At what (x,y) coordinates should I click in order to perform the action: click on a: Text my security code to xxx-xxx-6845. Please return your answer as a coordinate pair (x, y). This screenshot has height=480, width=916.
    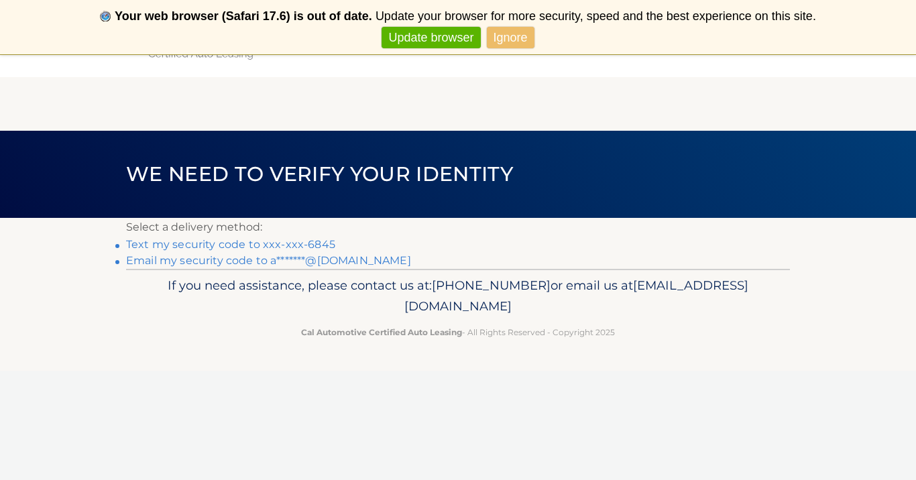
    Looking at the image, I should click on (231, 244).